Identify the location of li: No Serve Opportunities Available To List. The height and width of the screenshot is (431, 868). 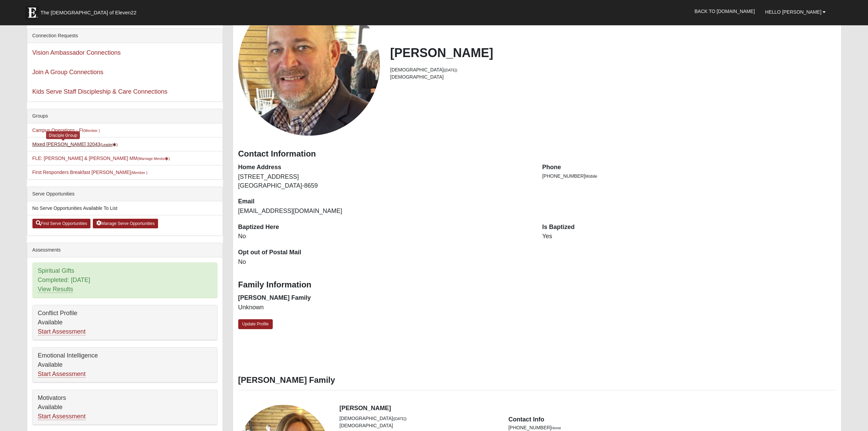
(125, 208).